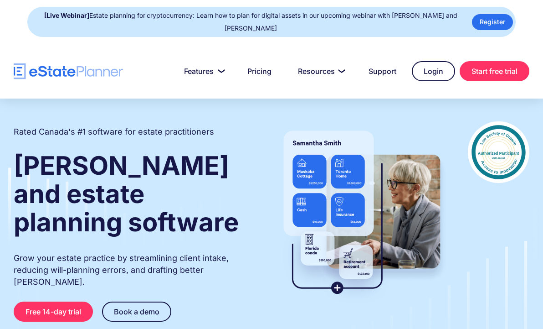 This screenshot has width=543, height=329. What do you see at coordinates (135, 270) in the screenshot?
I see `p: Grow your estate practice by streamlining client intake, reducing will-planning errors, and draft...` at bounding box center [135, 270].